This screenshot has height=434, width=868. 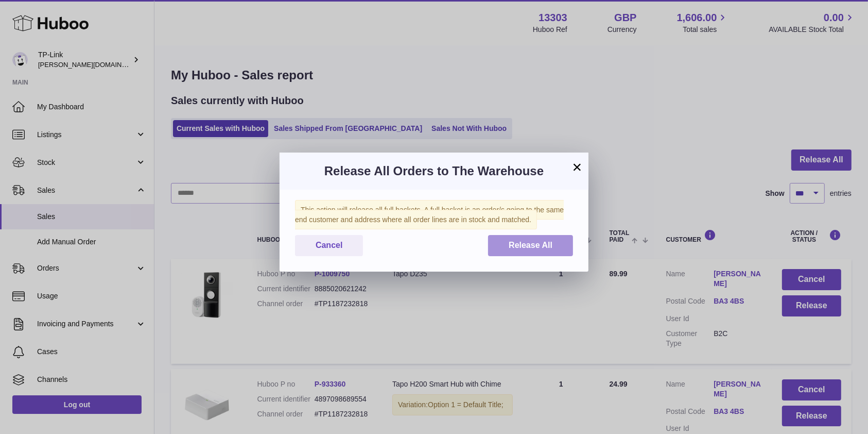 I want to click on span: Cancel, so click(x=329, y=245).